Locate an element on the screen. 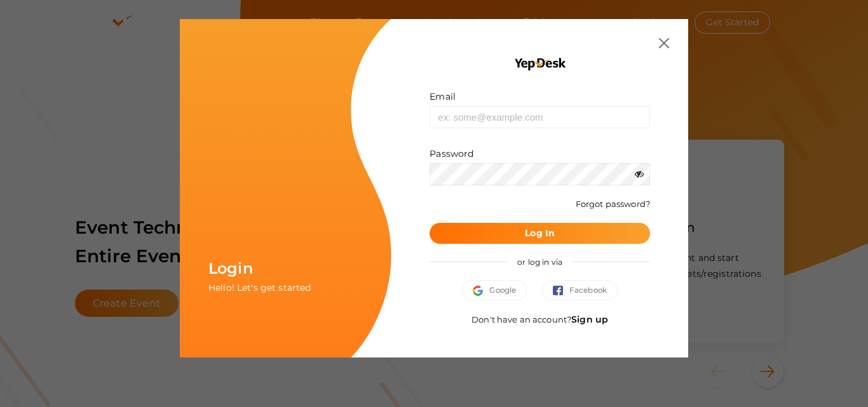 This screenshot has width=868, height=407. b: Log In is located at coordinates (540, 233).